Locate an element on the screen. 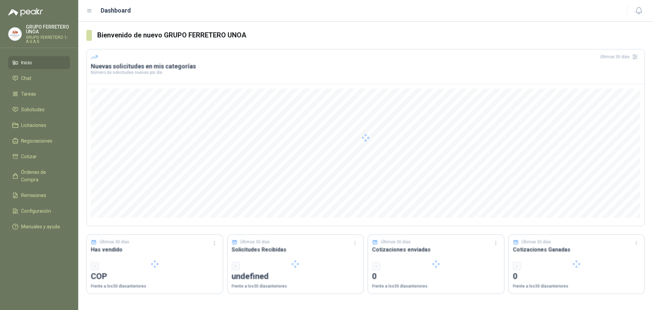 Image resolution: width=653 pixels, height=310 pixels. span: Solicitudes is located at coordinates (33, 109).